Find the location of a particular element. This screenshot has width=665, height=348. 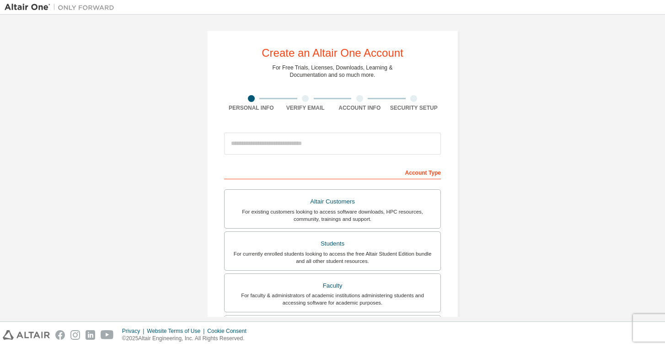

p: © 2025 Altair Engineering, Inc. All Rights Reserved. is located at coordinates (187, 338).